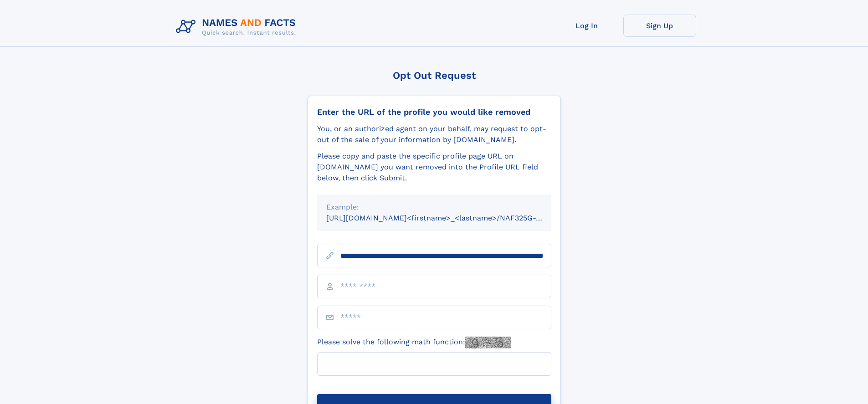 The width and height of the screenshot is (868, 404). I want to click on div: Example:, so click(434, 207).